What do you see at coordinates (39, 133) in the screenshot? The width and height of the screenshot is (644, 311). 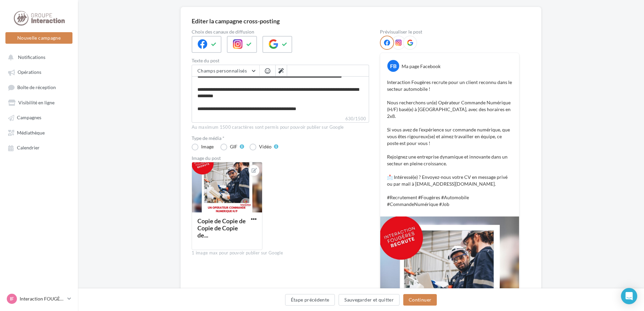 I see `a: Médiathèque` at bounding box center [39, 133].